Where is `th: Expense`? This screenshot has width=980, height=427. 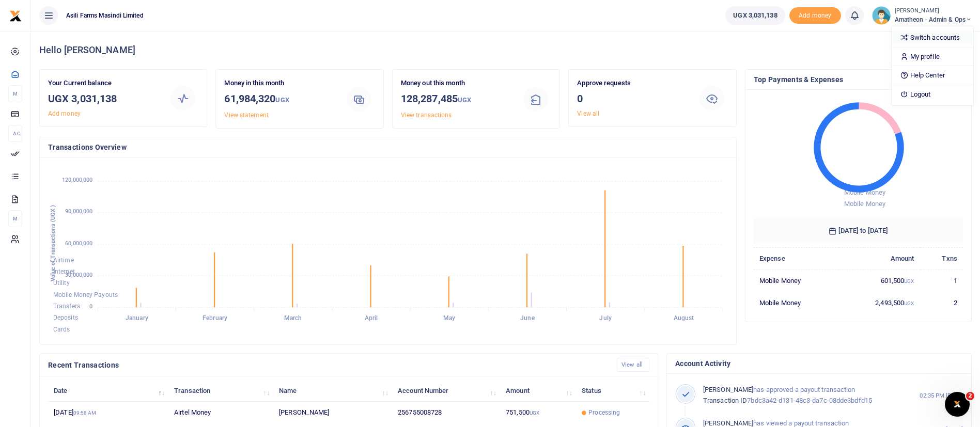 th: Expense is located at coordinates (796, 258).